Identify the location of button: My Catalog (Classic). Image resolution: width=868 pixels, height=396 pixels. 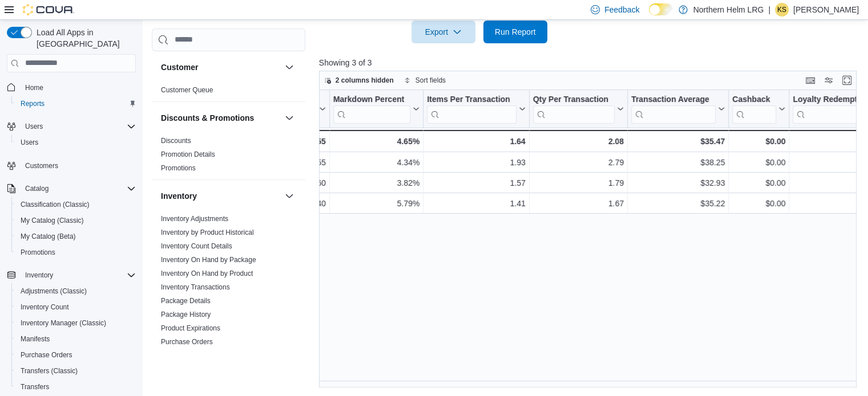
(76, 221).